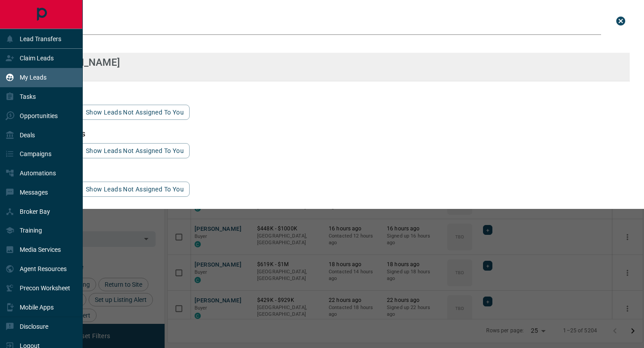  What do you see at coordinates (332, 96) in the screenshot?
I see `h3: email matches` at bounding box center [332, 96].